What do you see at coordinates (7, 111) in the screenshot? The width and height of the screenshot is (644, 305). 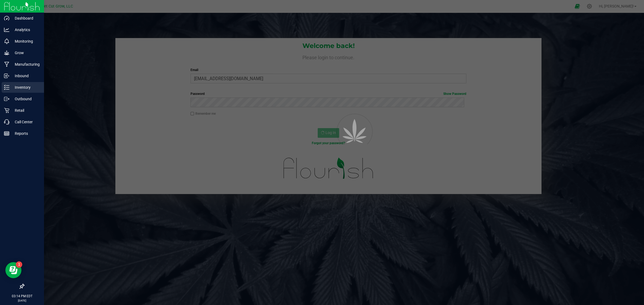 I see `inline-svg: Retail` at bounding box center [7, 111].